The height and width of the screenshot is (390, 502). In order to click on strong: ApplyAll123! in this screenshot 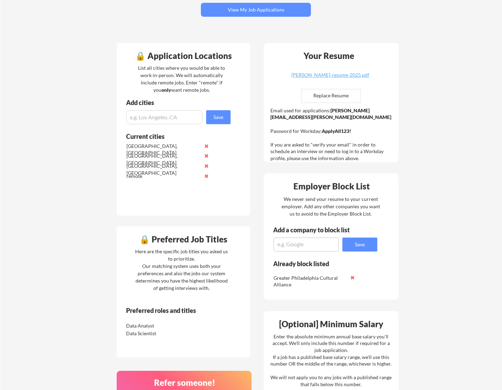, I will do `click(336, 131)`.